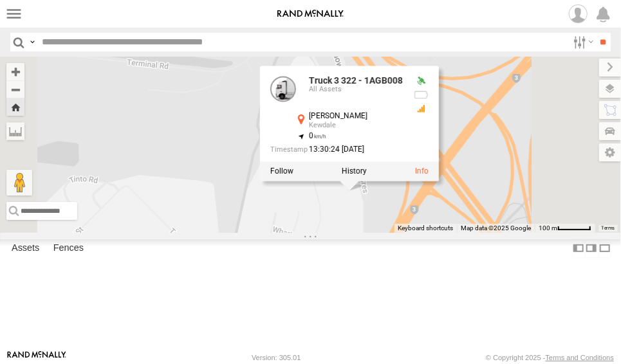 This screenshot has height=364, width=621. Describe the element at coordinates (591, 248) in the screenshot. I see `label: Dock Summary Table to the Right` at that location.